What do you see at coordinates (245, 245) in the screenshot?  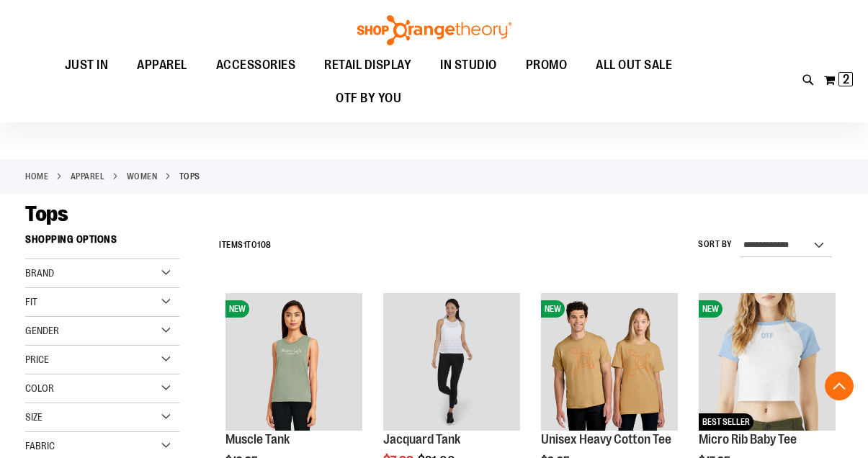 I see `h2: Items to` at bounding box center [245, 245].